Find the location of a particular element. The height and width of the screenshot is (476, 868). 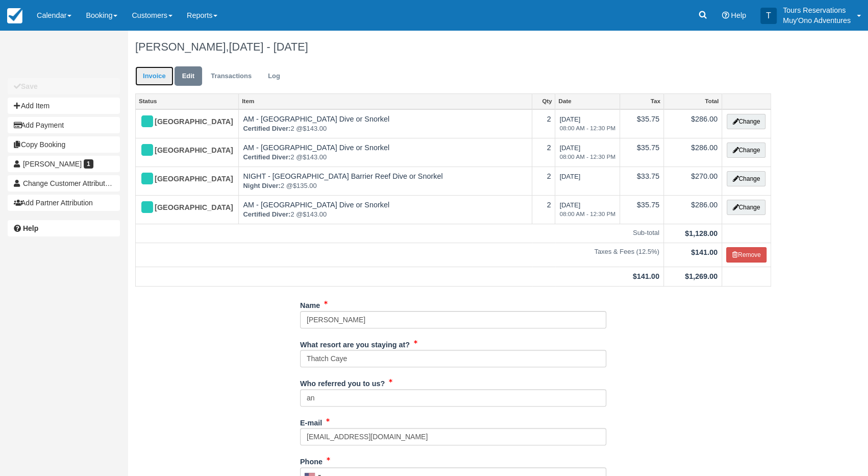

img: checkfront-main-nav-mini-logo.png is located at coordinates (15, 16).